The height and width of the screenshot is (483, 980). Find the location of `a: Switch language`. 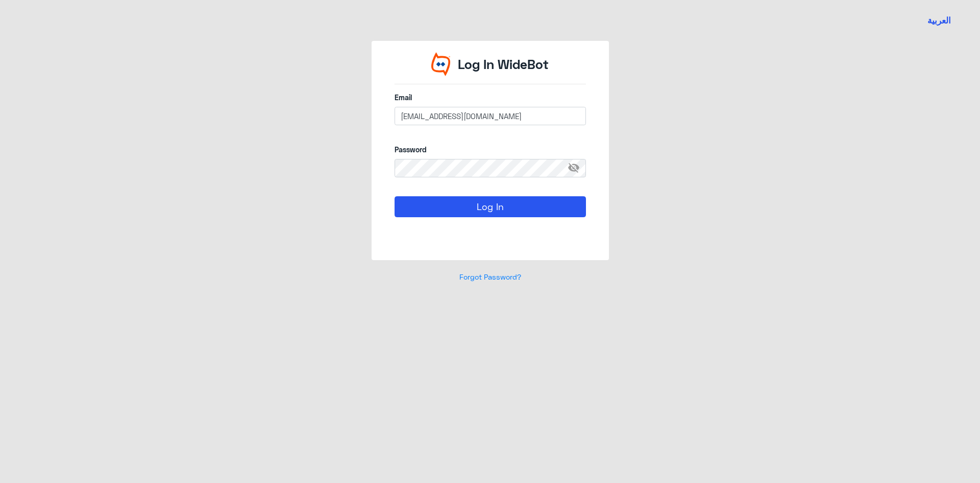

a: Switch language is located at coordinates (939, 20).